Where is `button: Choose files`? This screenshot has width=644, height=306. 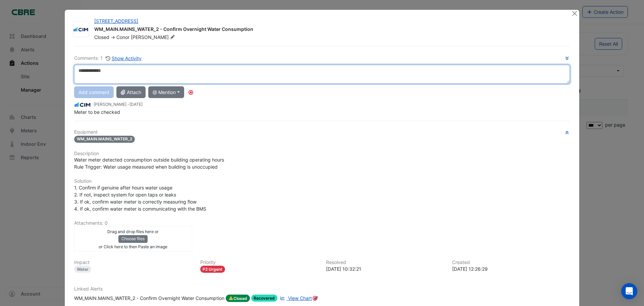
button: Choose files is located at coordinates (133, 238).